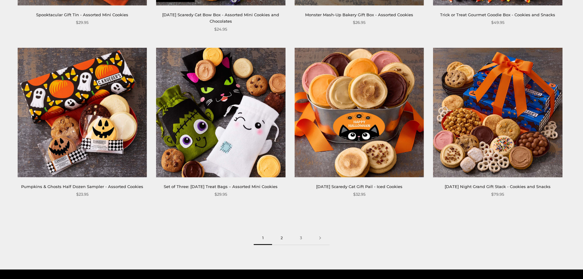 This screenshot has width=583, height=279. I want to click on a: Halloween Scaredy Cat Gift Pail - Iced Cookies, so click(359, 112).